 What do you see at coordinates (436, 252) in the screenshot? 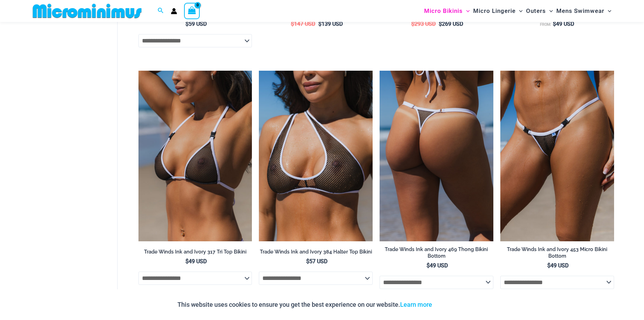
I see `h2: Trade Winds Ink and Ivory 469 Thong Bikini Bottom` at bounding box center [436, 252].